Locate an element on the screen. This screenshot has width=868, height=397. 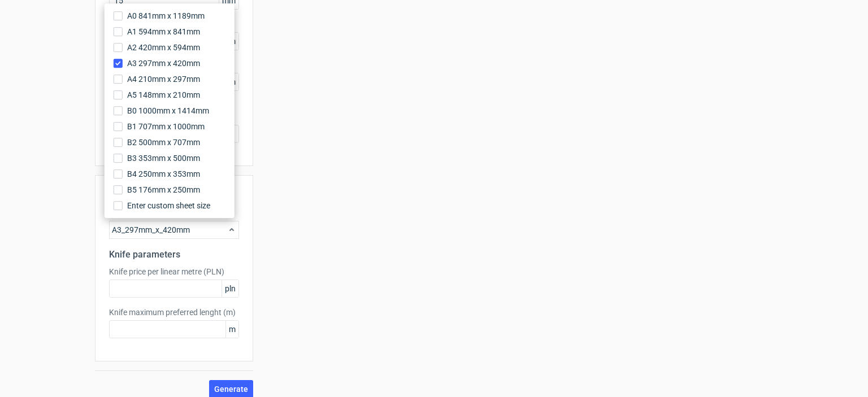
span: A5 148mm x 210mm is located at coordinates (164, 95).